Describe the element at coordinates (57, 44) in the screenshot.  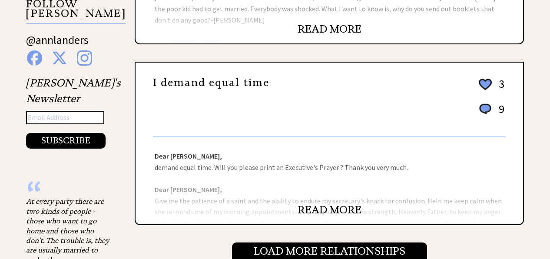
I see `a: @annlanders` at that location.